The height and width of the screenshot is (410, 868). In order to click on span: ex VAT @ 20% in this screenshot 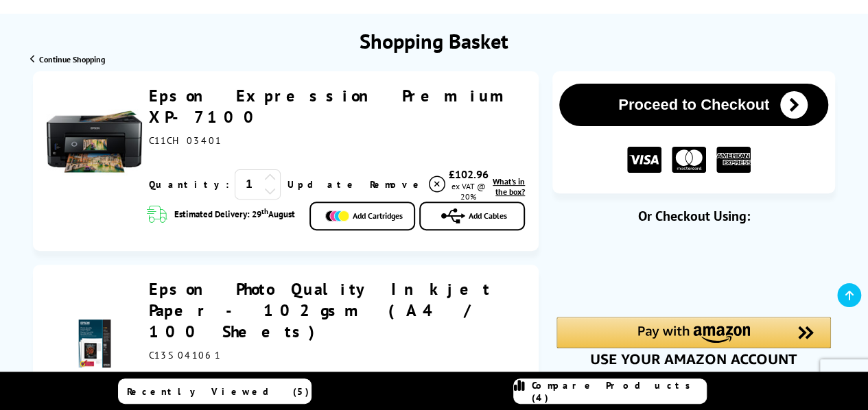, I will do `click(468, 191)`.